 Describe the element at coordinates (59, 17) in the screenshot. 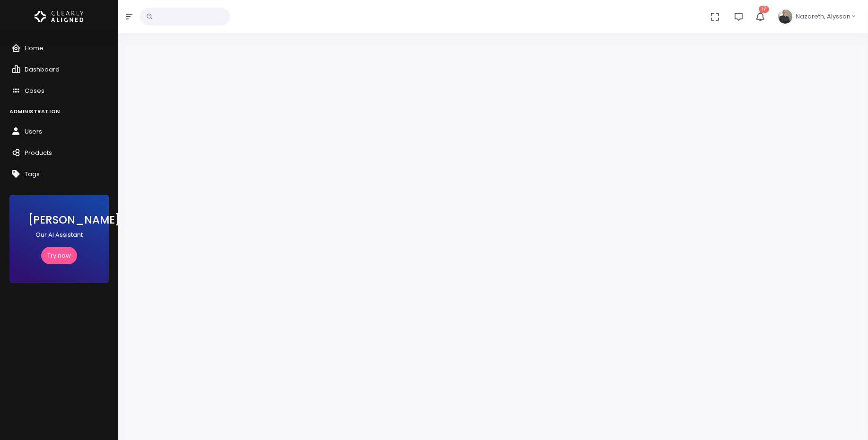

I see `img: Logo Horizontal` at that location.